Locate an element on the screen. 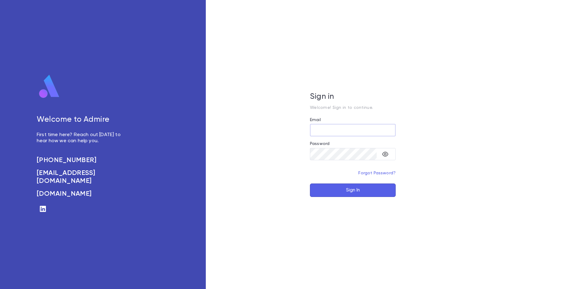 The width and height of the screenshot is (588, 289). button: toggle password visibility is located at coordinates (385, 154).